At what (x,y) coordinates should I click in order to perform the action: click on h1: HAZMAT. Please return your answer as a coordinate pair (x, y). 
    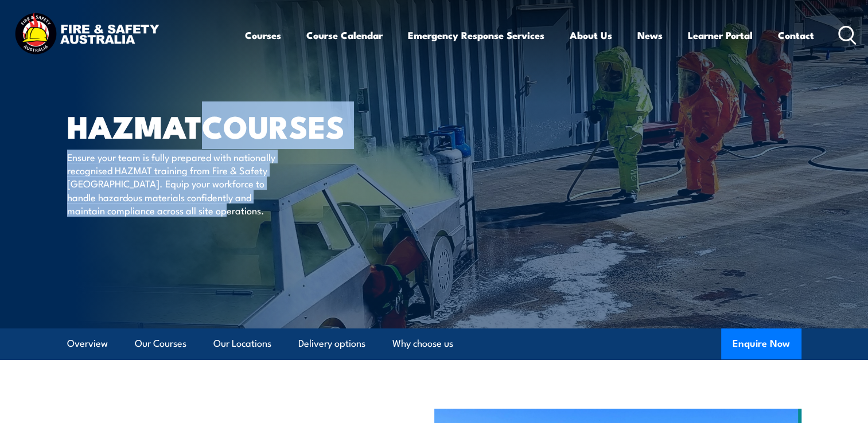
    Looking at the image, I should click on (209, 125).